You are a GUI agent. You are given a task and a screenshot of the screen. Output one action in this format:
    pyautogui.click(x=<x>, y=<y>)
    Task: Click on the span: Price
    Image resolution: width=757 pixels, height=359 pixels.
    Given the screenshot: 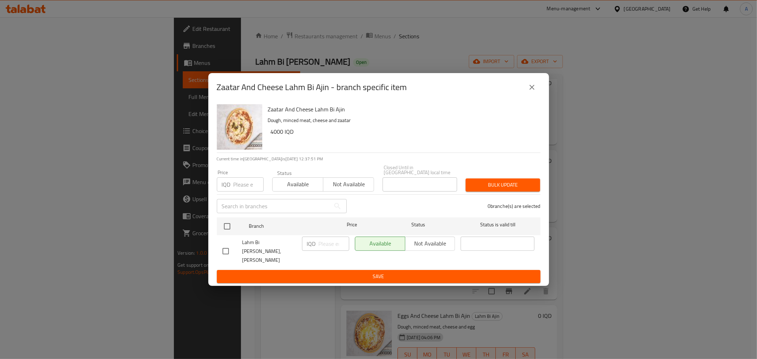 What is the action you would take?
    pyautogui.click(x=352, y=225)
    